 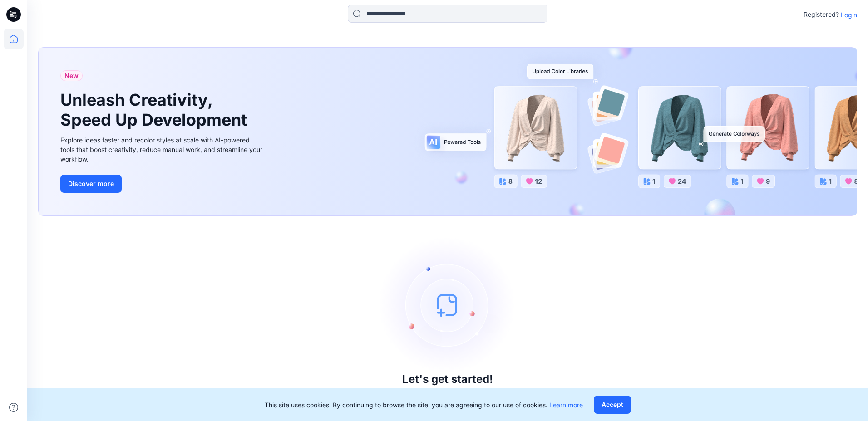 I want to click on a: Discover more, so click(x=162, y=184).